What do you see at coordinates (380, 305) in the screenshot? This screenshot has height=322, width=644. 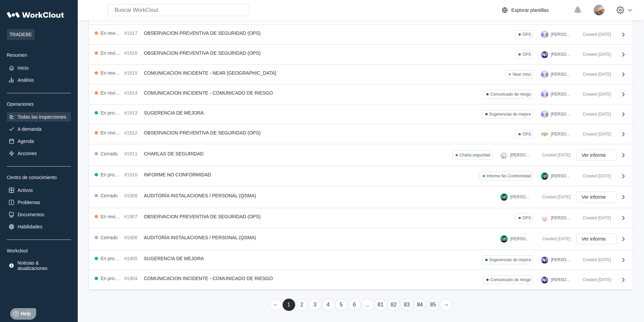 I see `a: Page 81` at bounding box center [380, 305].